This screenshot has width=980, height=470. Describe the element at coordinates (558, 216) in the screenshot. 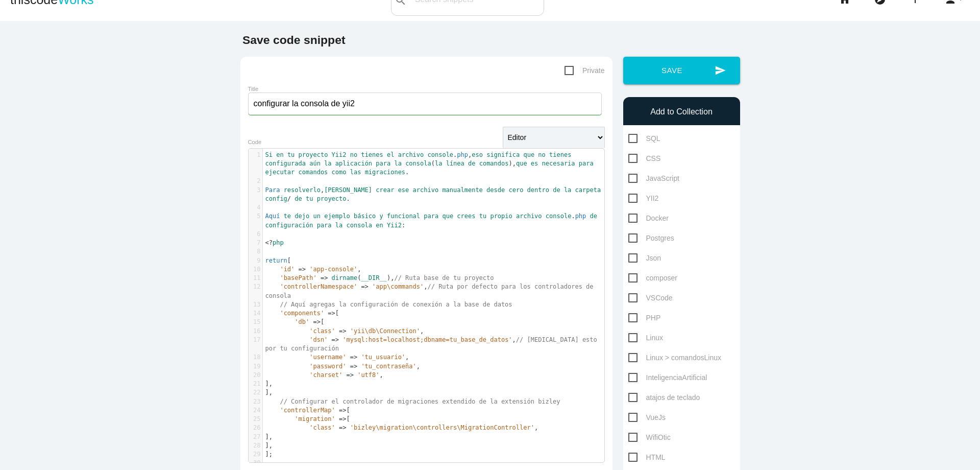

I see `span: console` at that location.